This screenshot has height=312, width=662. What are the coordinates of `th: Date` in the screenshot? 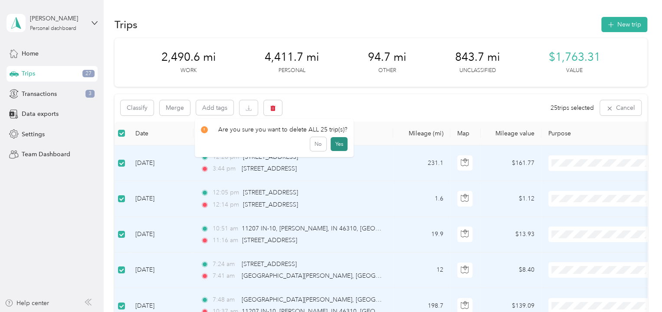 It's located at (161, 133).